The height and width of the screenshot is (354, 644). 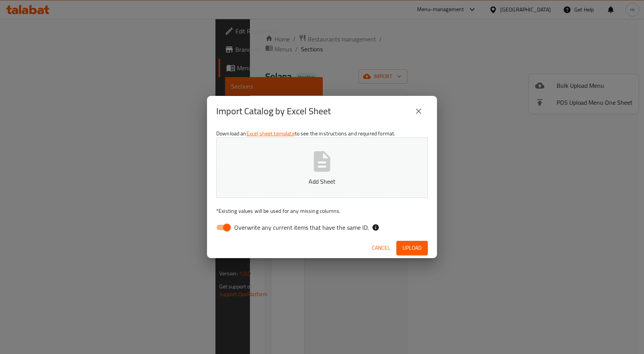 What do you see at coordinates (381, 248) in the screenshot?
I see `button: Cancel` at bounding box center [381, 248].